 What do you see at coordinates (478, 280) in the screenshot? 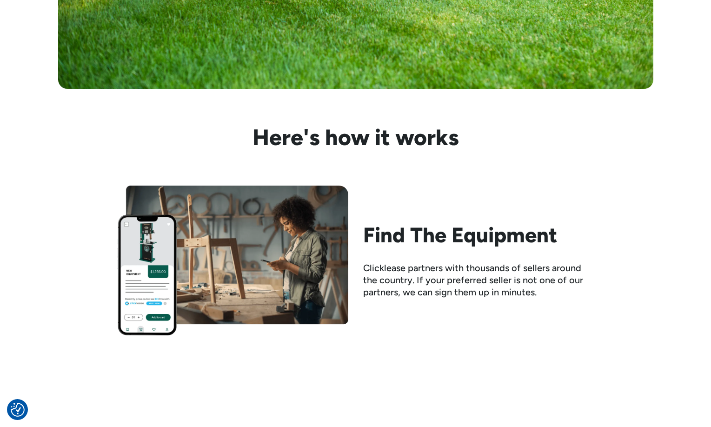
I see `div: Clicklease partners with thousands of sellers around the country. If your preferred seller is not...` at bounding box center [478, 280].